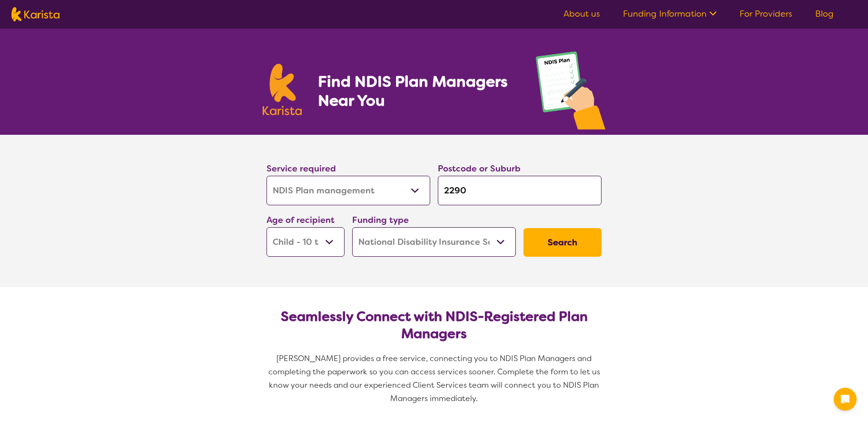  I want to click on label: Funding type, so click(380, 220).